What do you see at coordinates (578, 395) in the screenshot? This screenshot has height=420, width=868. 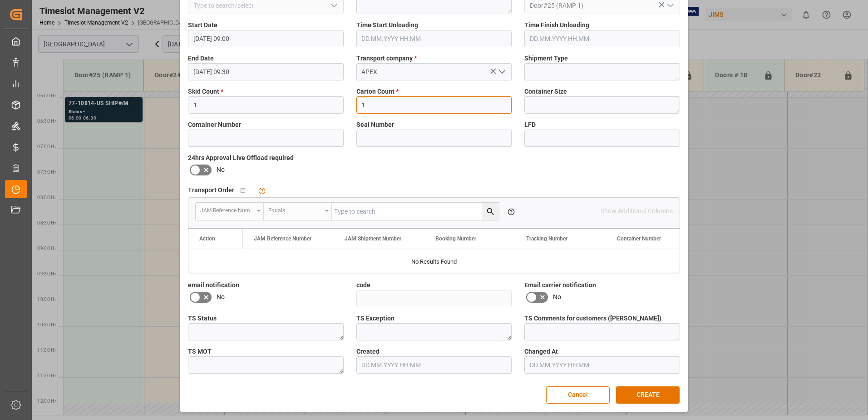 I see `button: Cancel` at bounding box center [578, 395].